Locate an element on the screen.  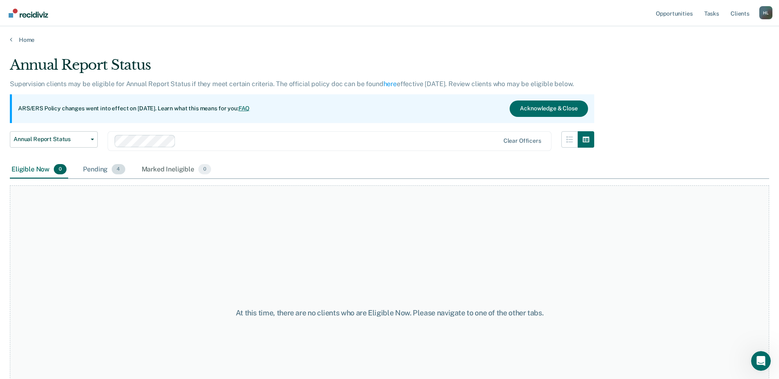
button: Annual Report Status is located at coordinates (54, 140).